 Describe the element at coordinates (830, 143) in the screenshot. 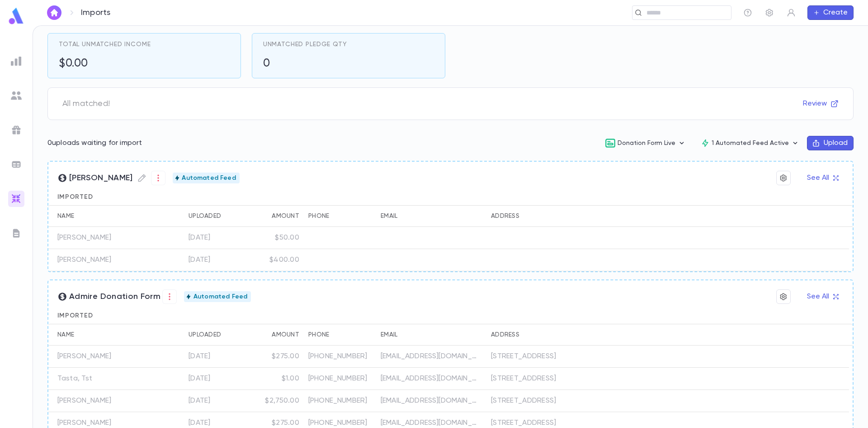

I see `button: Upload` at that location.